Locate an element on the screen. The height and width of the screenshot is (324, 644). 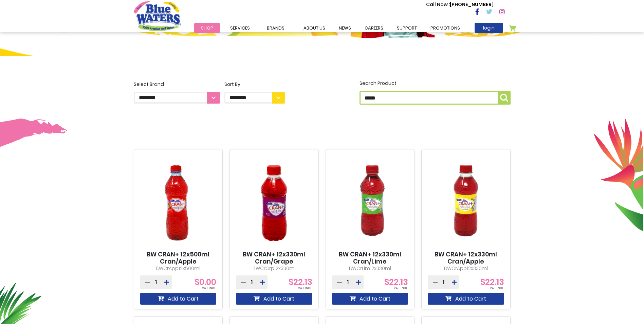
a: BW CRAN+ 12x330ml Cran/Apple is located at coordinates (466, 258).